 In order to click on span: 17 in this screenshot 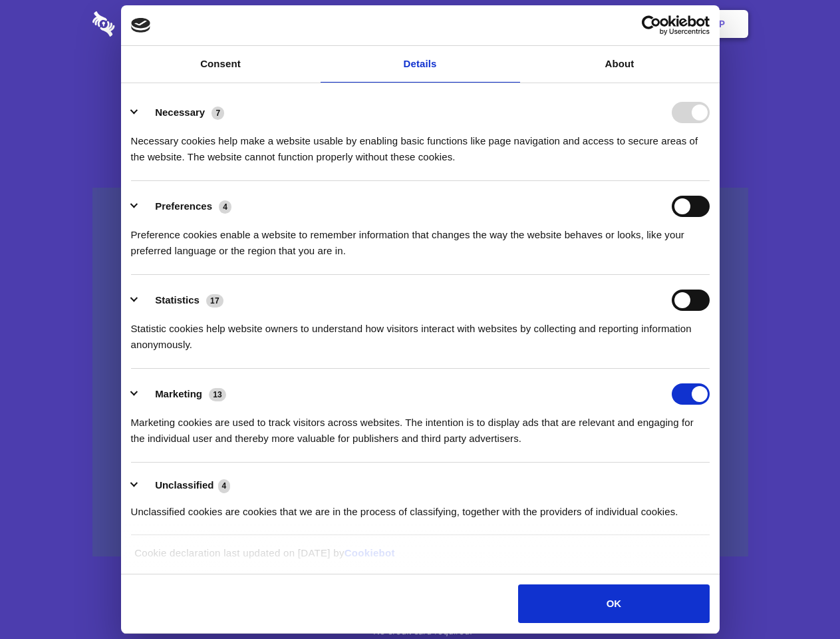, I will do `click(215, 301)`.